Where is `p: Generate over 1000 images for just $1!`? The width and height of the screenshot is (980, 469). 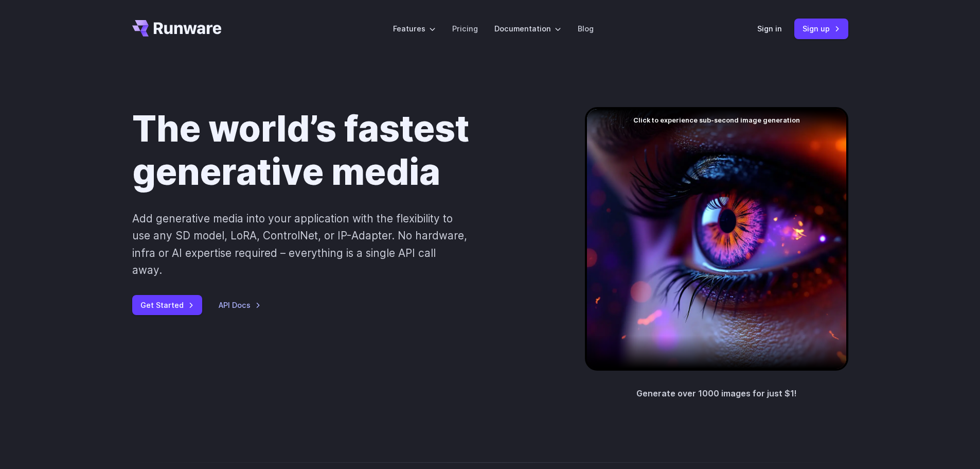
p: Generate over 1000 images for just $1! is located at coordinates (717, 394).